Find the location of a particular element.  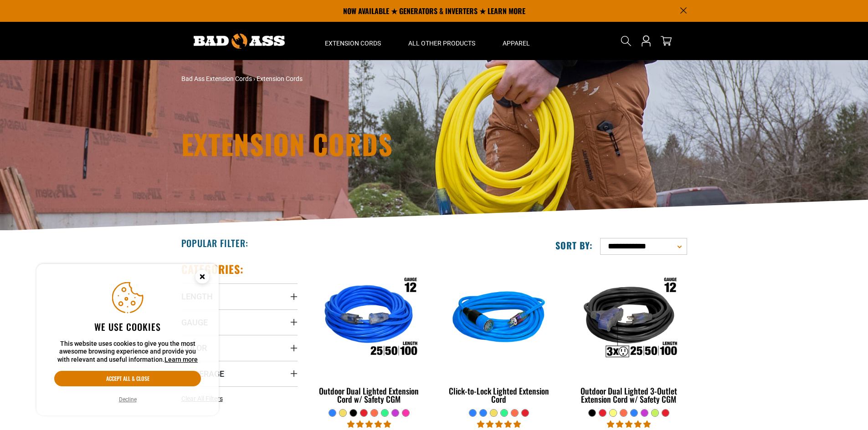

span: 4.80 stars is located at coordinates (629, 425).